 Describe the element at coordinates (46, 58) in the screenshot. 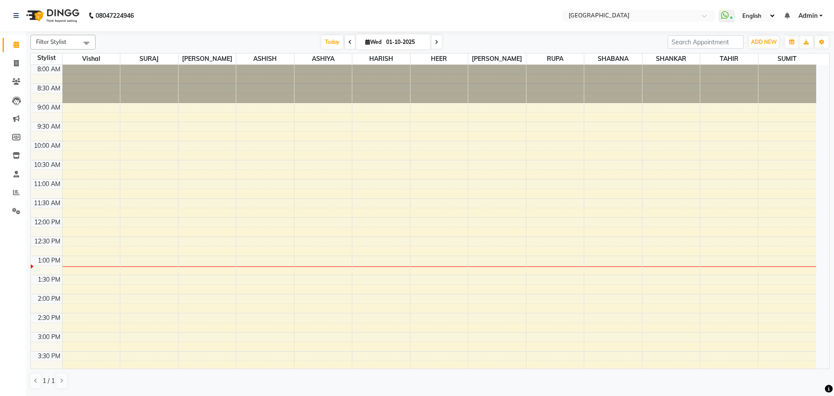

I see `div: Stylist` at that location.